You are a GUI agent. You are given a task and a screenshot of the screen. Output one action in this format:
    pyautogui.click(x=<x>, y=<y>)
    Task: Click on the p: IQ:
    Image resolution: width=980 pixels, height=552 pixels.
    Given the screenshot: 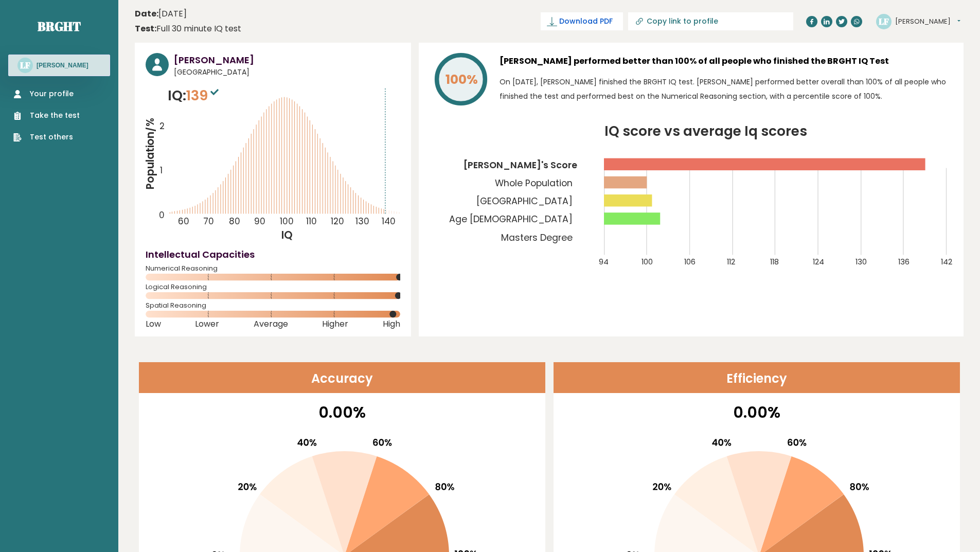 What is the action you would take?
    pyautogui.click(x=195, y=95)
    